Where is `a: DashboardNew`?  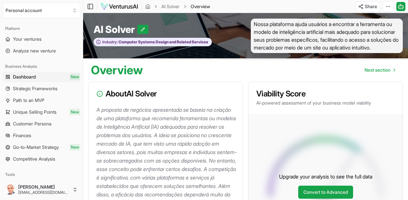 a: DashboardNew is located at coordinates (41, 77).